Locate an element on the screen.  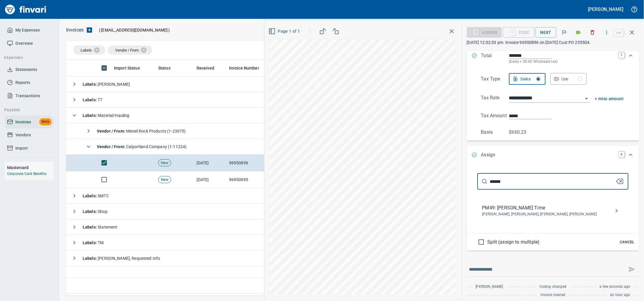
div: Labels is located at coordinates (89, 50).